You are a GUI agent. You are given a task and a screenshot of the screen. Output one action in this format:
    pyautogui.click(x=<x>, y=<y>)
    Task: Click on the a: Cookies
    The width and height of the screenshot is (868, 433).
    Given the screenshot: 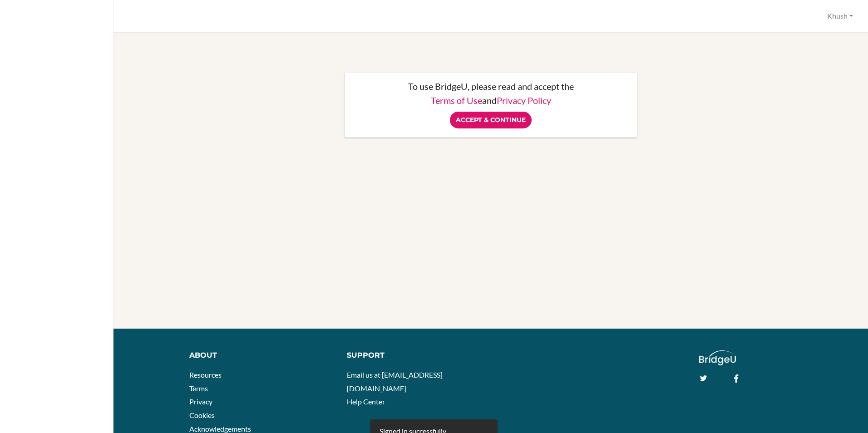 What is the action you would take?
    pyautogui.click(x=202, y=415)
    